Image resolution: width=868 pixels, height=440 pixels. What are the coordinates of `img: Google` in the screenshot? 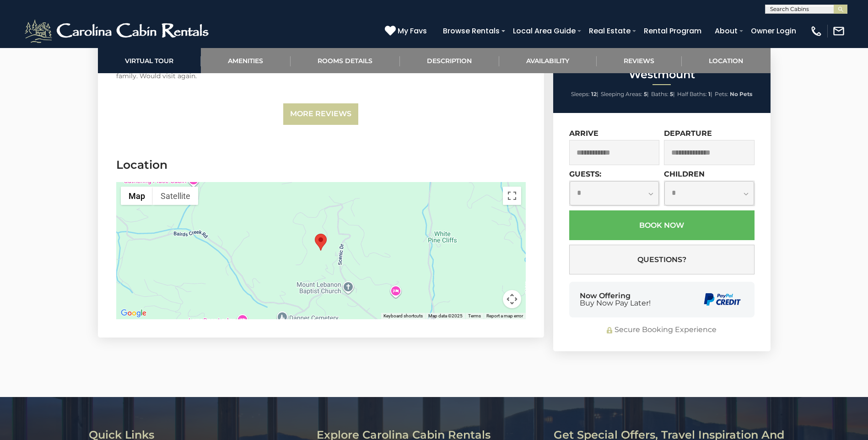 It's located at (133, 313).